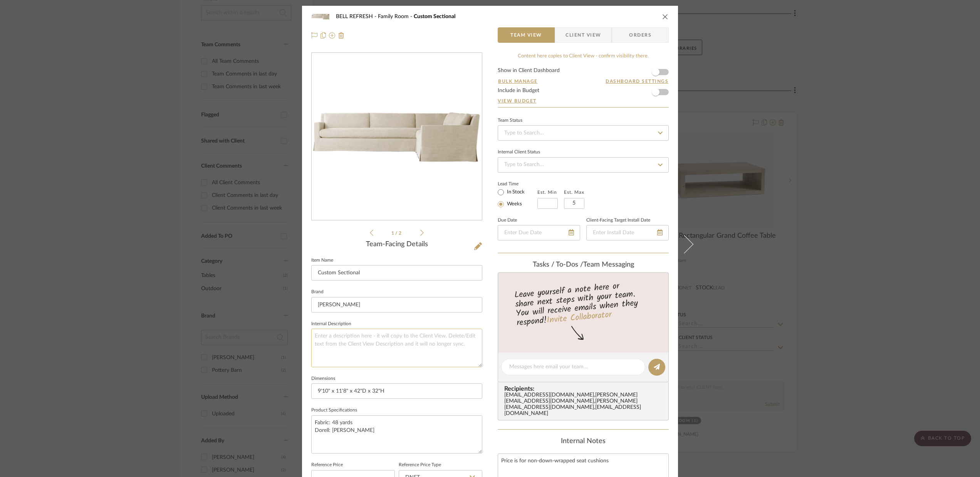 The height and width of the screenshot is (477, 980). Describe the element at coordinates (583, 265) in the screenshot. I see `div: team Messaging` at that location.